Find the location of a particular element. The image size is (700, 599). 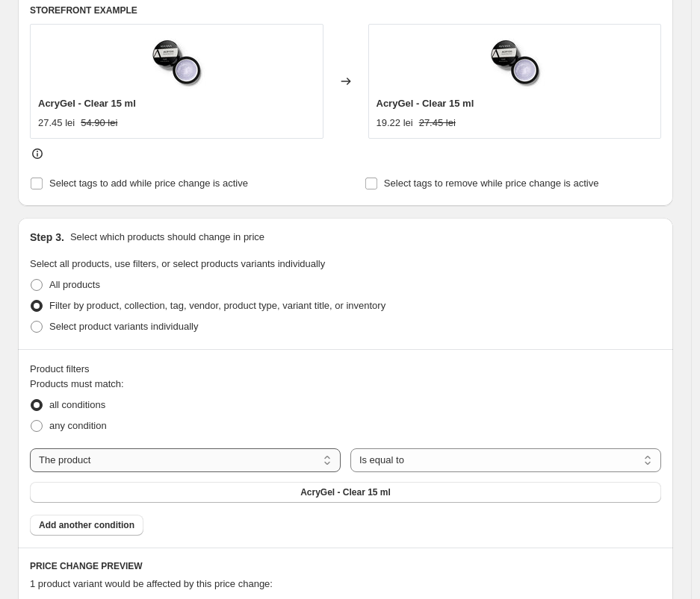

span: any condition is located at coordinates (77, 426).